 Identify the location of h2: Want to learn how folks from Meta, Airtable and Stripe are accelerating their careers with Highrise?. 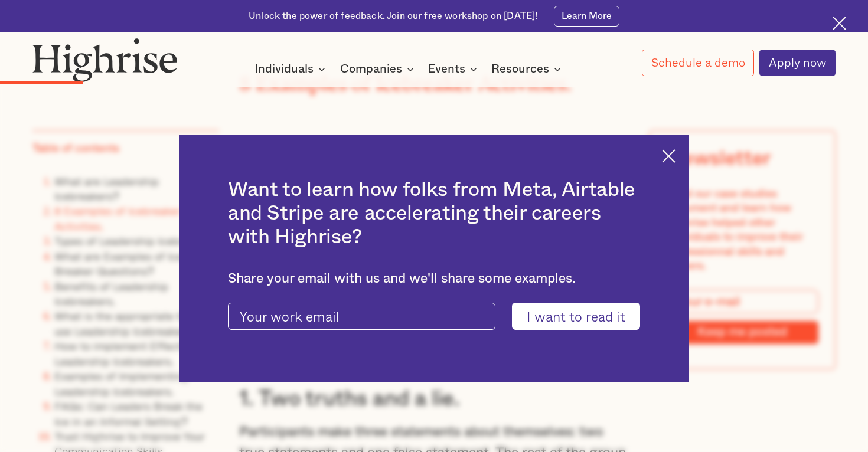
(434, 214).